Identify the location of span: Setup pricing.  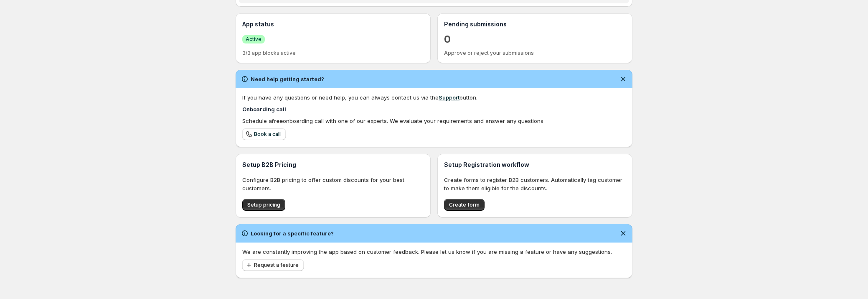
(263, 205).